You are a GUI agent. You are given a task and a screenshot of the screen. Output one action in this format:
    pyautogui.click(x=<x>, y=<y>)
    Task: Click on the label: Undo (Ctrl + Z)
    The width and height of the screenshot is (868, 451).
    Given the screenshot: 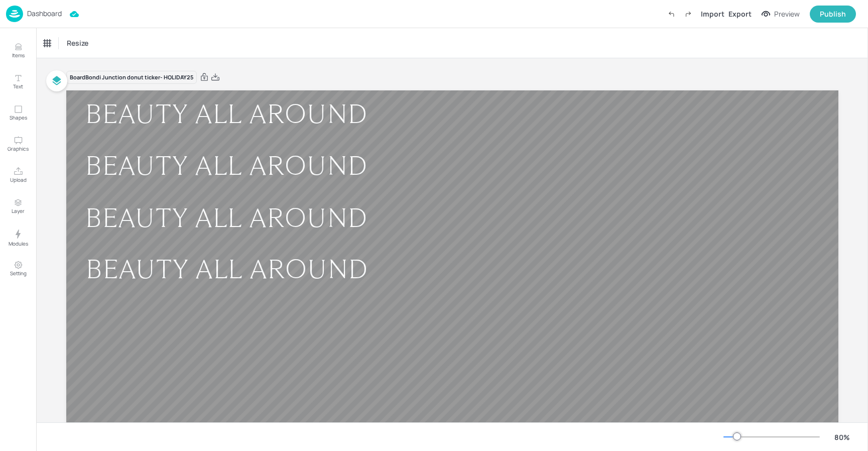 What is the action you would take?
    pyautogui.click(x=671, y=14)
    